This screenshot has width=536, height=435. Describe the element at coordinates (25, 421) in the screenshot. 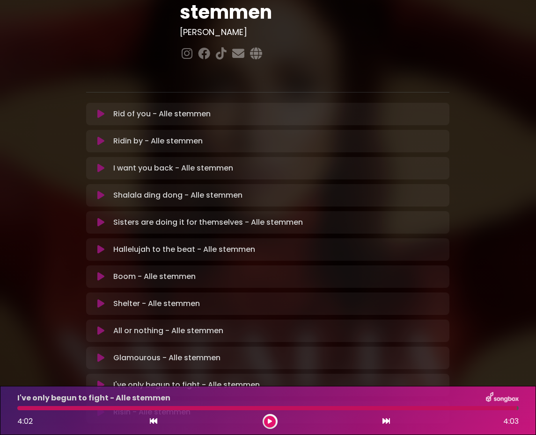

I see `span: 4:02` at that location.